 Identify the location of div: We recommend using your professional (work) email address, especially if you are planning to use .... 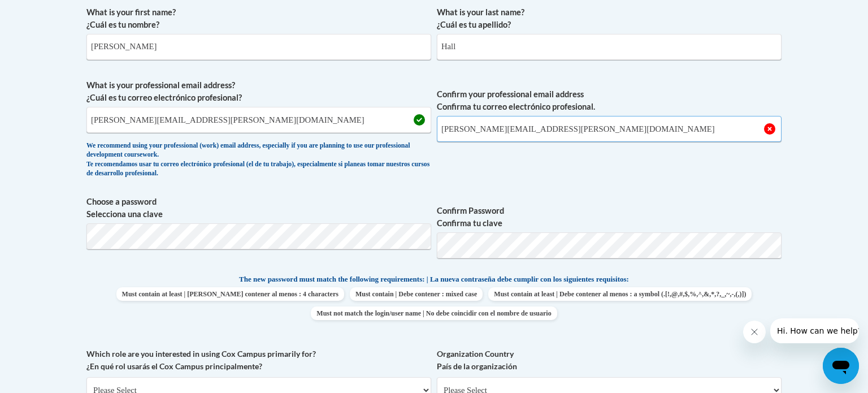
(259, 160).